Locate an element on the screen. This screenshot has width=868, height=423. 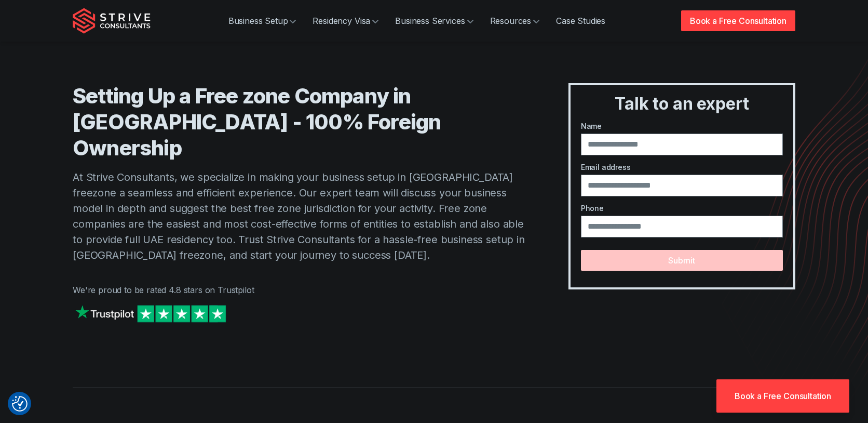
a: Strive Consultants is located at coordinates (112, 21).